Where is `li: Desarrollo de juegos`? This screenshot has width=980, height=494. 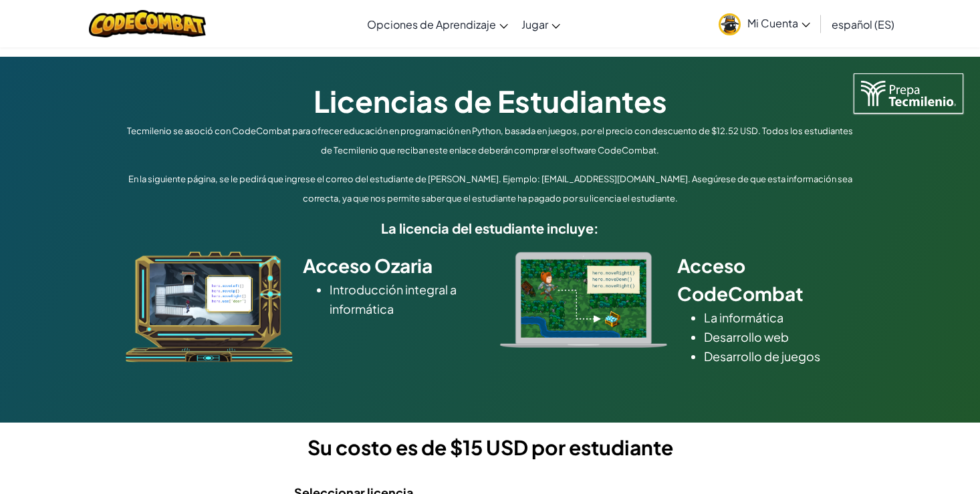 li: Desarrollo de juegos is located at coordinates (779, 356).